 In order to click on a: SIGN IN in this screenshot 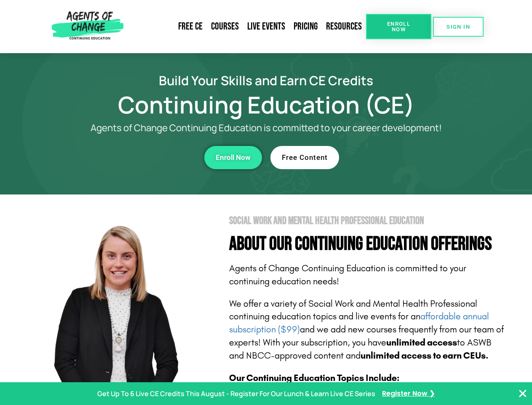, I will do `click(459, 27)`.